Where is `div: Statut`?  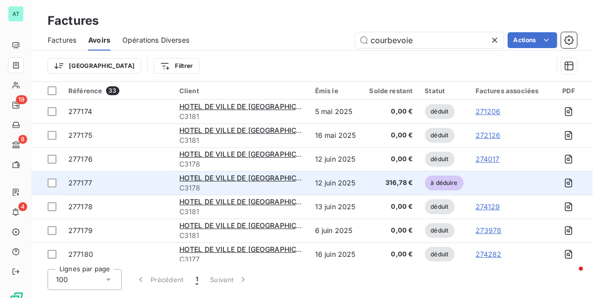
div: Statut is located at coordinates (444, 91).